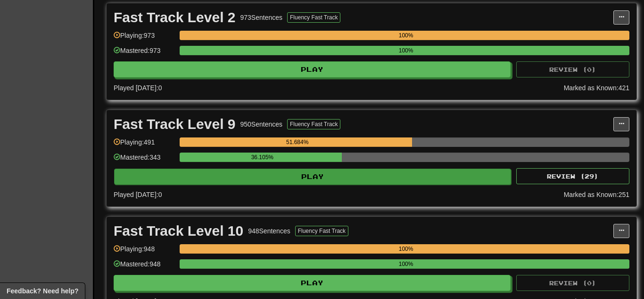 The height and width of the screenshot is (299, 644). I want to click on div: Marked as Known: 421, so click(597, 88).